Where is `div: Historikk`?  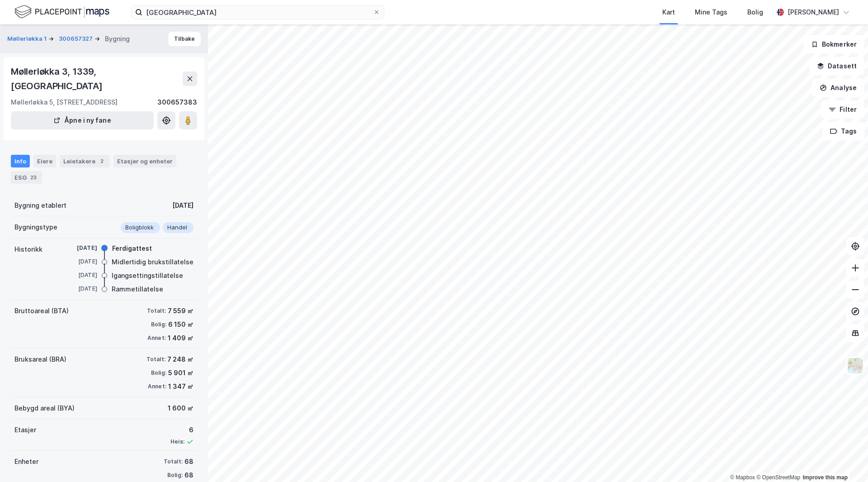 div: Historikk is located at coordinates (29, 250).